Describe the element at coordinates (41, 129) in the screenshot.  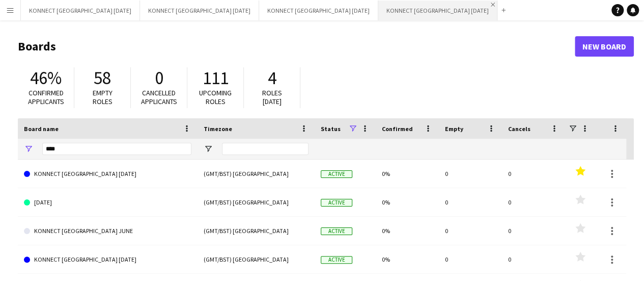
I see `span: Board name` at that location.